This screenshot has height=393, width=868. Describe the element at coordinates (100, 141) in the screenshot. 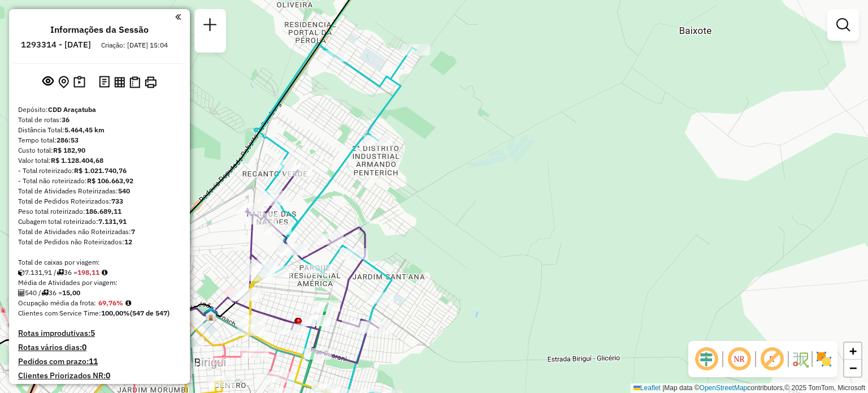

I see `div: Tempo total:` at that location.